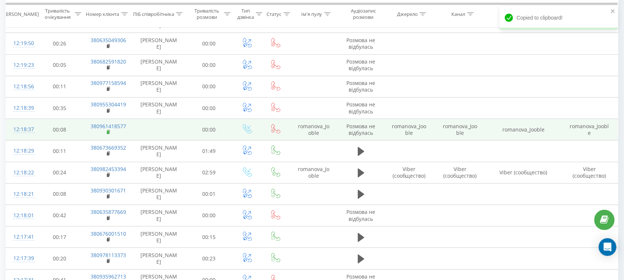 The height and width of the screenshot is (280, 624). Describe the element at coordinates (58, 14) in the screenshot. I see `div: Тривалість очікування` at that location.